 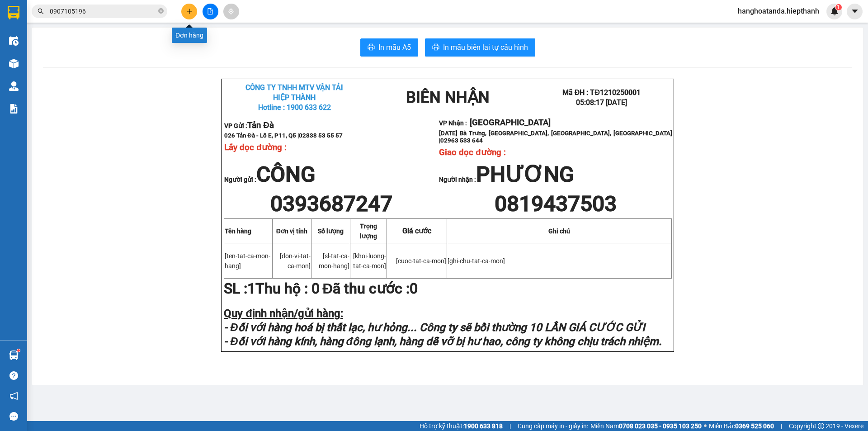 What do you see at coordinates (291, 231) in the screenshot?
I see `strong: Đơn vị tính` at bounding box center [291, 231].